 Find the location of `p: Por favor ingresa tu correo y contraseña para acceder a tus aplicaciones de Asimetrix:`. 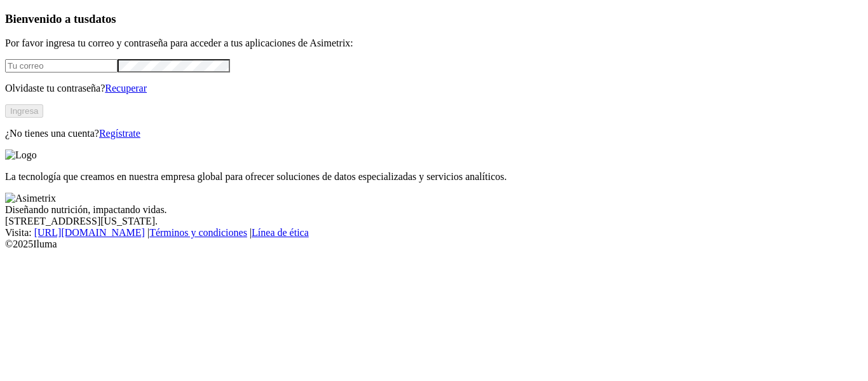

p: Por favor ingresa tu correo y contraseña para acceder a tus aplicaciones de Asimetrix: is located at coordinates (434, 43).